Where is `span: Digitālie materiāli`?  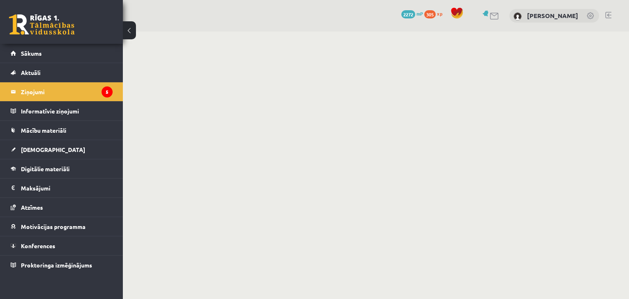
span: Digitālie materiāli is located at coordinates (45, 169).